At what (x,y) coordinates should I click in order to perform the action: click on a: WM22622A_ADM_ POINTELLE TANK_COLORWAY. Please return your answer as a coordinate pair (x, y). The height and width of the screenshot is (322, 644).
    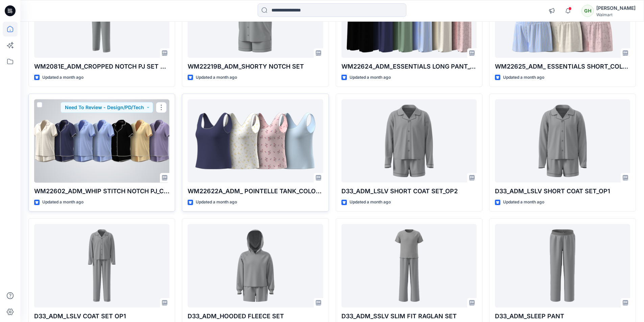
    Looking at the image, I should click on (255, 141).